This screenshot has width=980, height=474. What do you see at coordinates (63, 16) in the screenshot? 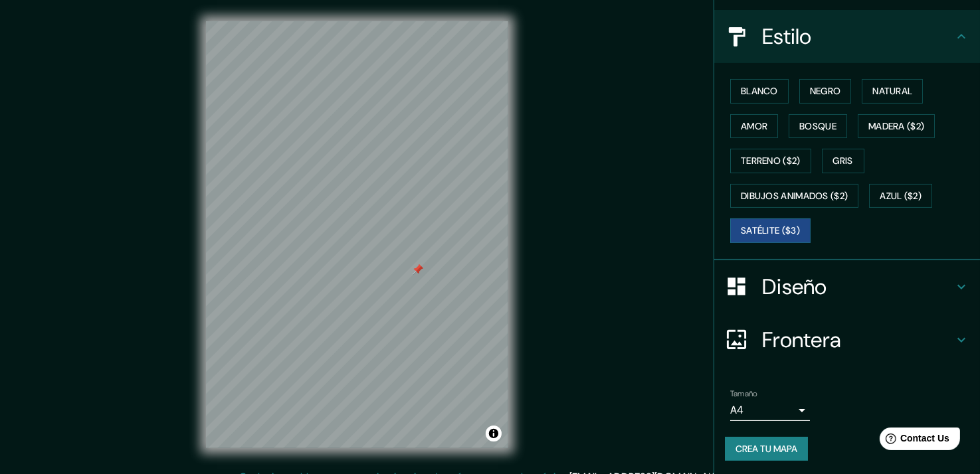
I see `span: Contact Us` at bounding box center [63, 16].